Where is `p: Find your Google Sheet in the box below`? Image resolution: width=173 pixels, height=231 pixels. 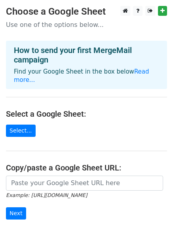
p: Find your Google Sheet in the box below is located at coordinates (86, 76).